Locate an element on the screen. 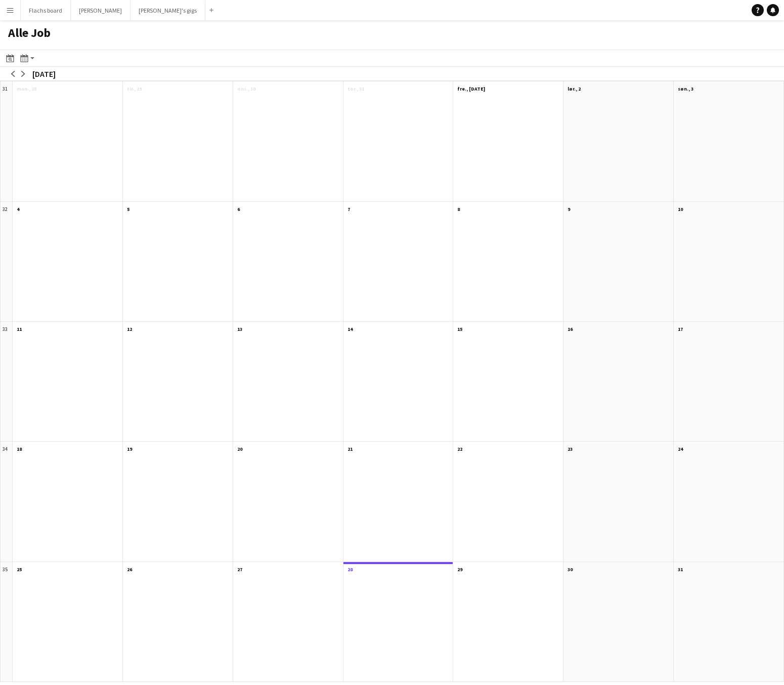  span: 25 is located at coordinates (19, 569).